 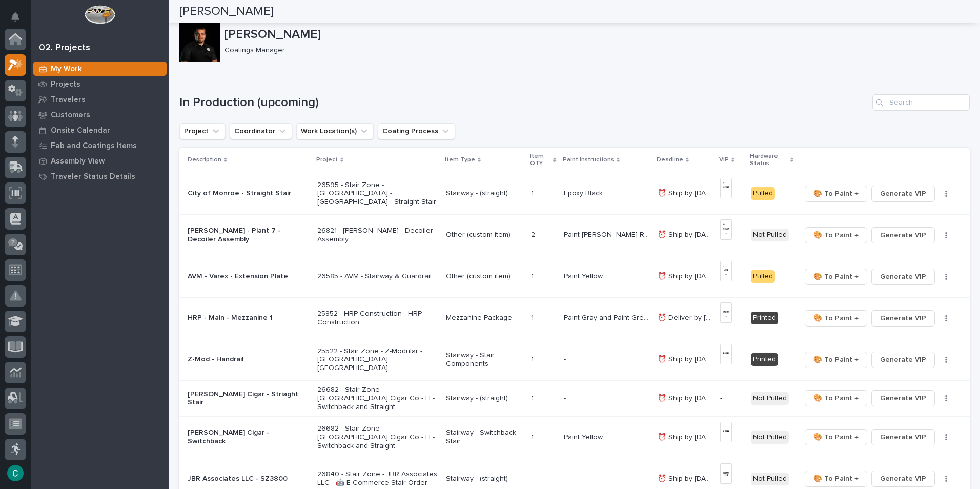 What do you see at coordinates (607, 317) in the screenshot?
I see `p: Paint Gray and Paint Green* (custom)` at bounding box center [607, 317].